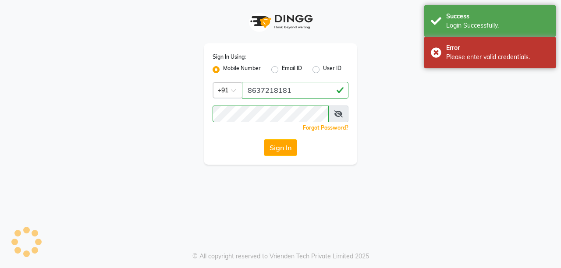 The image size is (561, 268). Describe the element at coordinates (497, 25) in the screenshot. I see `div: Login Successfully.` at that location.